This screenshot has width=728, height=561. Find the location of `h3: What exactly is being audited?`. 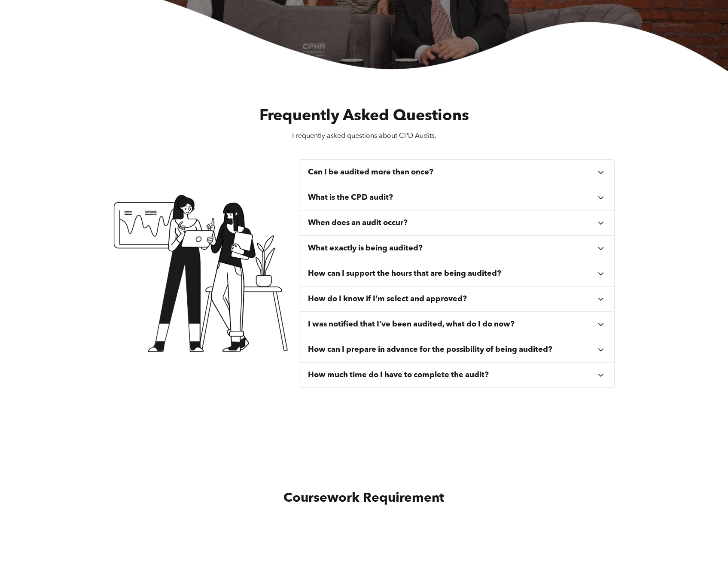

h3: What exactly is being audited? is located at coordinates (365, 248).